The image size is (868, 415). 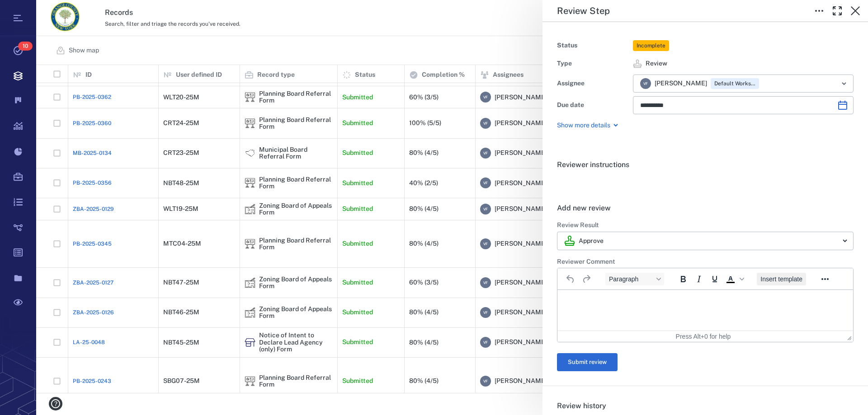 I want to click on button: Toggle to Edit Boxes, so click(x=818, y=11).